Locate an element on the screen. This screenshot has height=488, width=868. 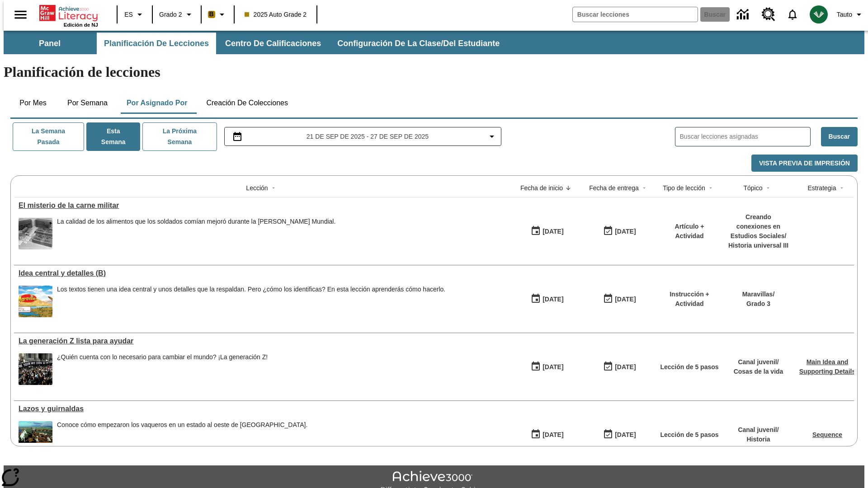
input: Buscar campo is located at coordinates (636, 14).